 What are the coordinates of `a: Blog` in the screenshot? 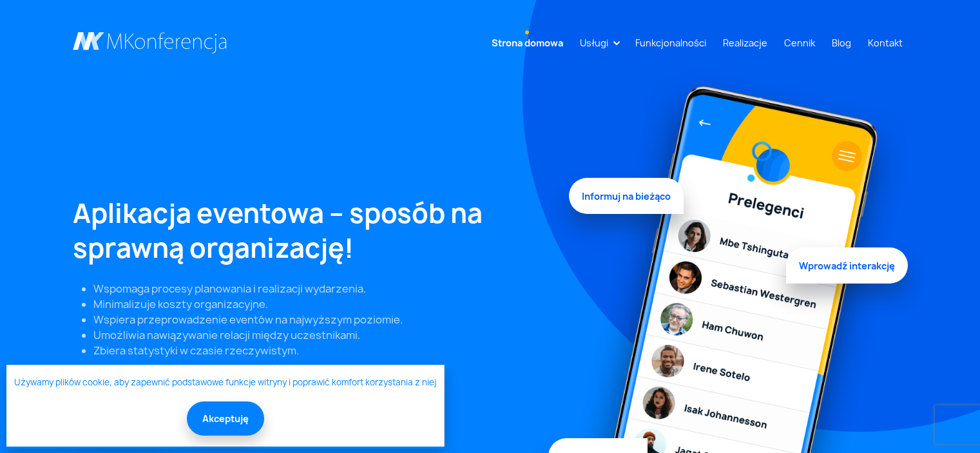 It's located at (841, 43).